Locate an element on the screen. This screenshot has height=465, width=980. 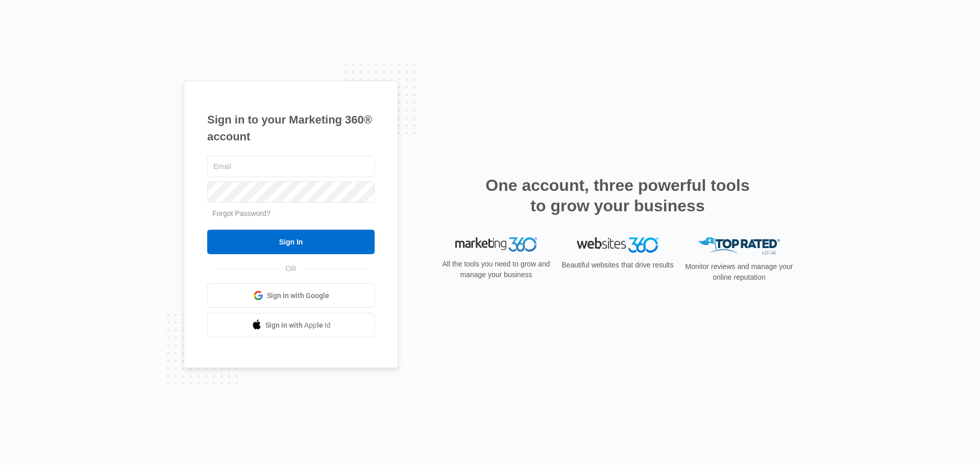
a: Sign in with Google is located at coordinates (291, 296).